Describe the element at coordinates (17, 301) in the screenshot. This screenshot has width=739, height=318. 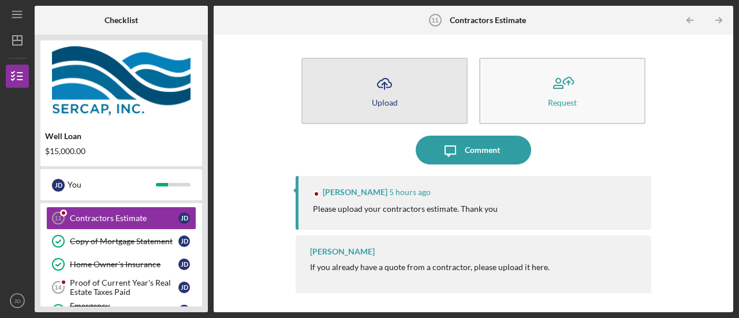
I see `text: JD` at that location.